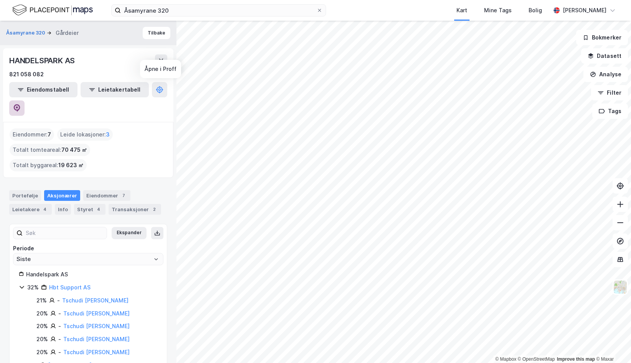 The height and width of the screenshot is (363, 631). What do you see at coordinates (88, 259) in the screenshot?
I see `input: ClearOpen` at bounding box center [88, 259].